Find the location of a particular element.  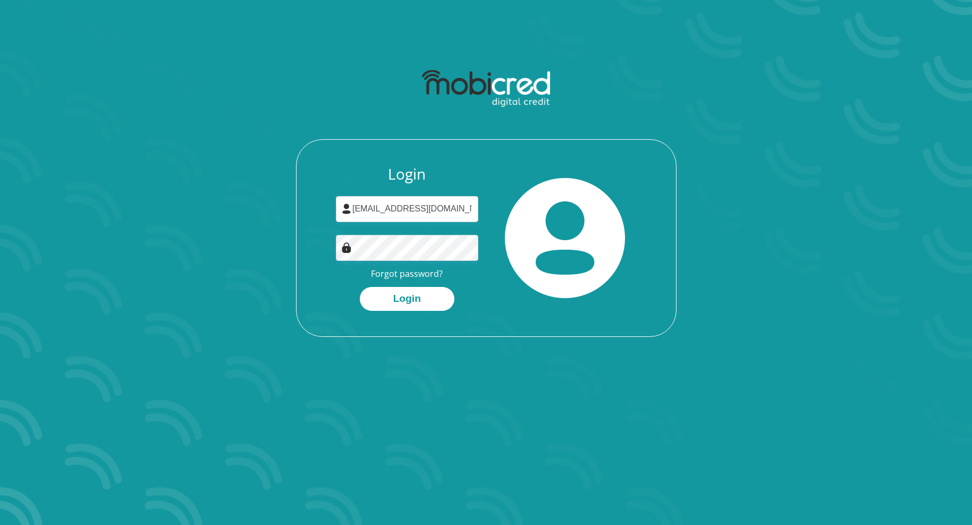

input: Username is located at coordinates (407, 209).